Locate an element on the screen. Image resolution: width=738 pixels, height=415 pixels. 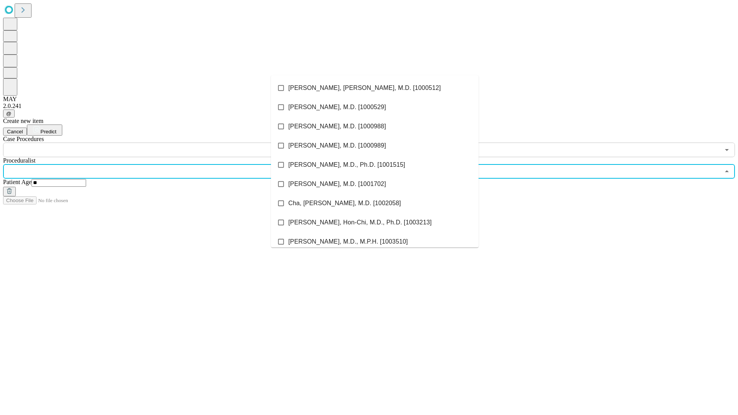
span: Predict is located at coordinates (48, 131).